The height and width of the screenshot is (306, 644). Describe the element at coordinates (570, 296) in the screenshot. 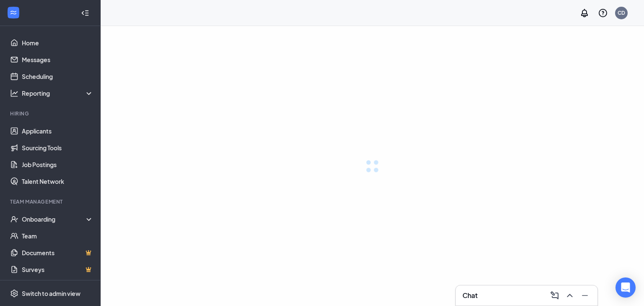

I see `svg: ChevronUp` at that location.